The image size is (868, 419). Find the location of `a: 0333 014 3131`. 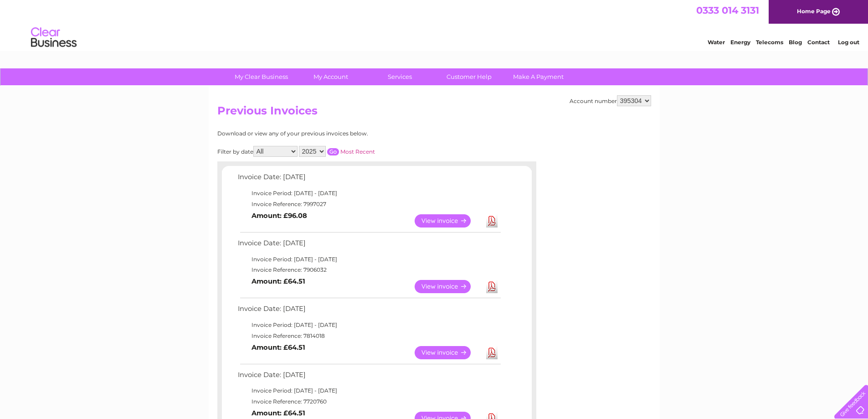

a: 0333 014 3131 is located at coordinates (728, 10).